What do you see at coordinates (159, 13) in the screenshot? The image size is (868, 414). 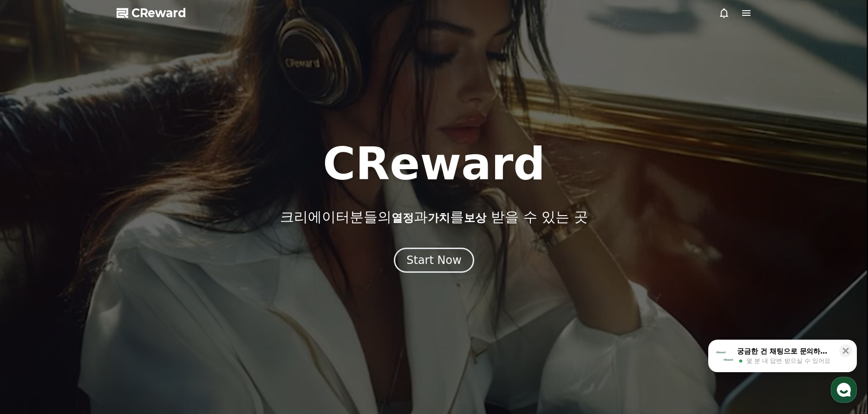 I see `span: CReward` at bounding box center [159, 13].